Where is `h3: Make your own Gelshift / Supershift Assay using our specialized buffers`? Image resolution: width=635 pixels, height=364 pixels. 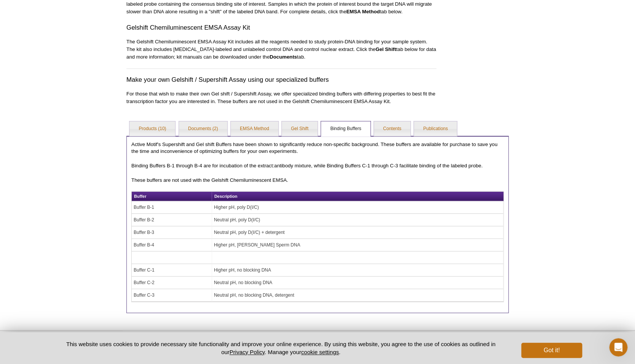 h3: Make your own Gelshift / Supershift Assay using our specialized buffers is located at coordinates (281, 80).